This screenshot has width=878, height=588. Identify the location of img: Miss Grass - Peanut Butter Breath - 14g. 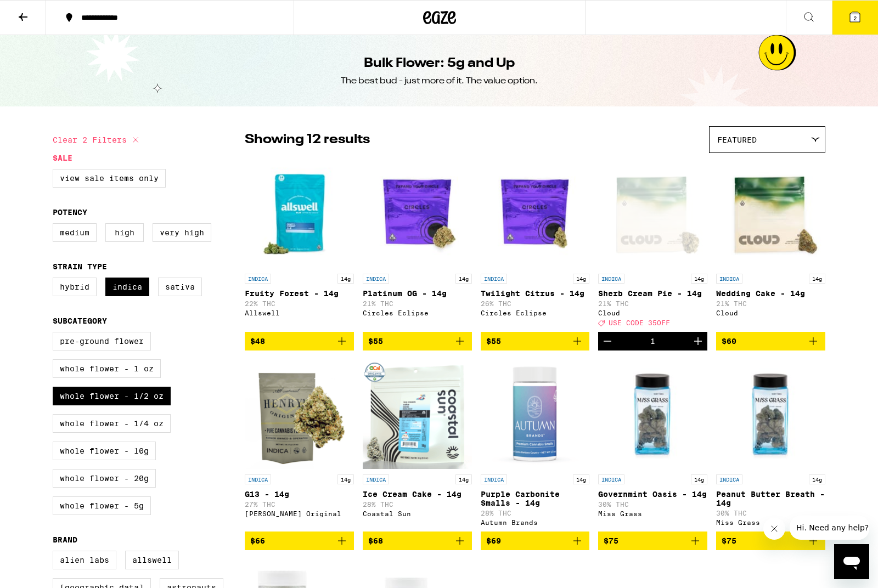
(771, 414).